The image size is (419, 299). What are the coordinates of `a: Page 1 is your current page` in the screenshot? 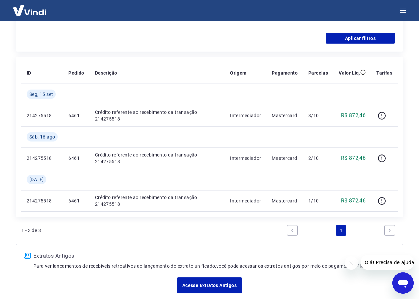 It's located at (341, 230).